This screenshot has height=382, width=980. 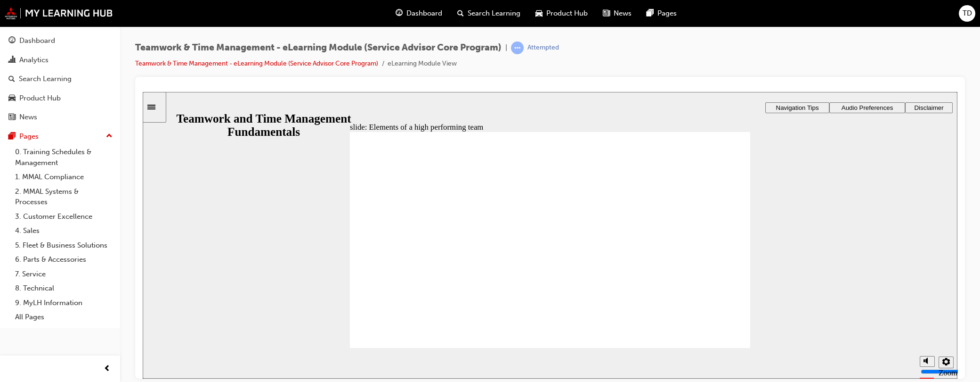 What do you see at coordinates (785, 269) in the screenshot?
I see `button: volume` at bounding box center [785, 269].